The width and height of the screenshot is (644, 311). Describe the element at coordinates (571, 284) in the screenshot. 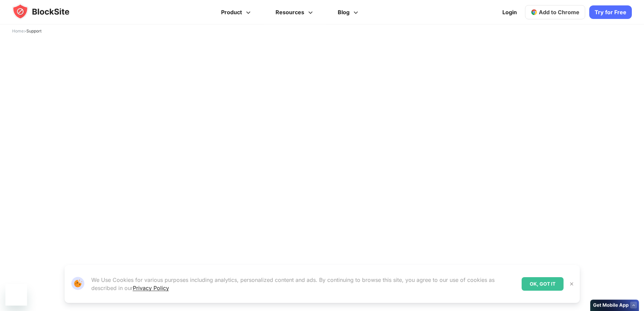

I see `button: Close` at that location.